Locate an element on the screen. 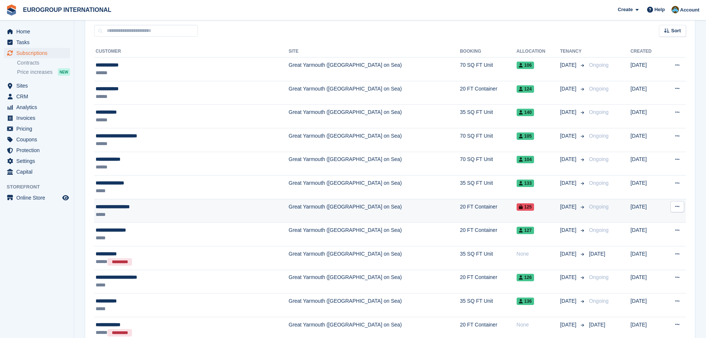 The width and height of the screenshot is (706, 338). span: Sites is located at coordinates (39, 86).